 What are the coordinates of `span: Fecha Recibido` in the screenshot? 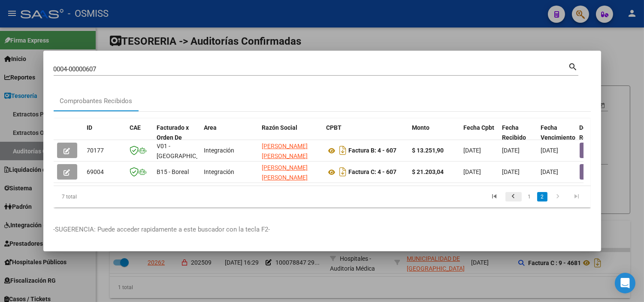 It's located at (515, 133).